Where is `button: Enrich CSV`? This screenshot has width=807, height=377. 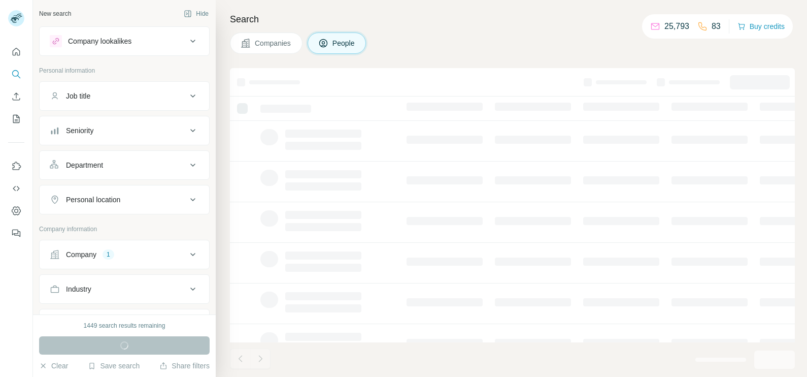 button: Enrich CSV is located at coordinates (16, 96).